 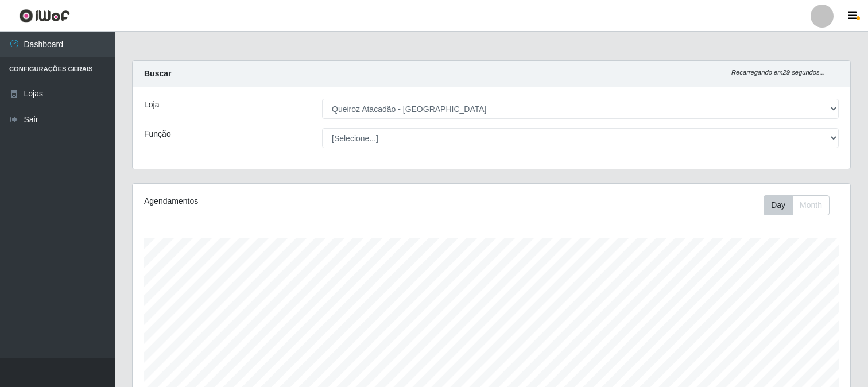 I want to click on button: Day, so click(x=778, y=205).